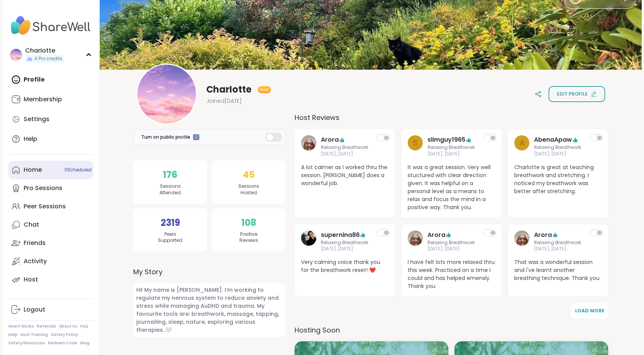 Image resolution: width=644 pixels, height=355 pixels. What do you see at coordinates (590, 311) in the screenshot?
I see `span: Load More` at bounding box center [590, 311].